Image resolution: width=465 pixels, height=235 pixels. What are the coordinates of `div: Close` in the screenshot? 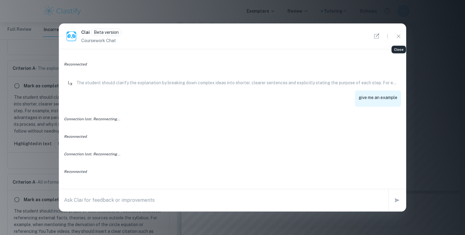 It's located at (399, 50).